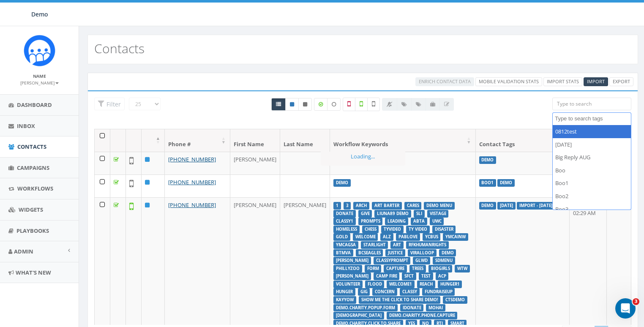 Image resolution: width=644 pixels, height=327 pixels. Describe the element at coordinates (361, 206) in the screenshot. I see `label: arch` at that location.